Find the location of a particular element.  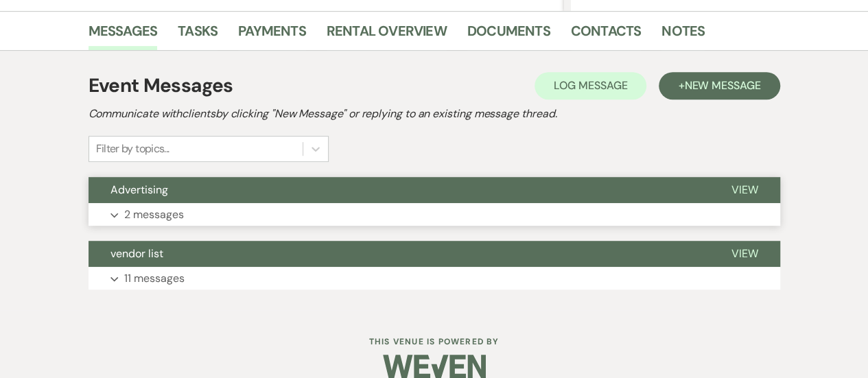

a: Payments is located at coordinates (272, 35).